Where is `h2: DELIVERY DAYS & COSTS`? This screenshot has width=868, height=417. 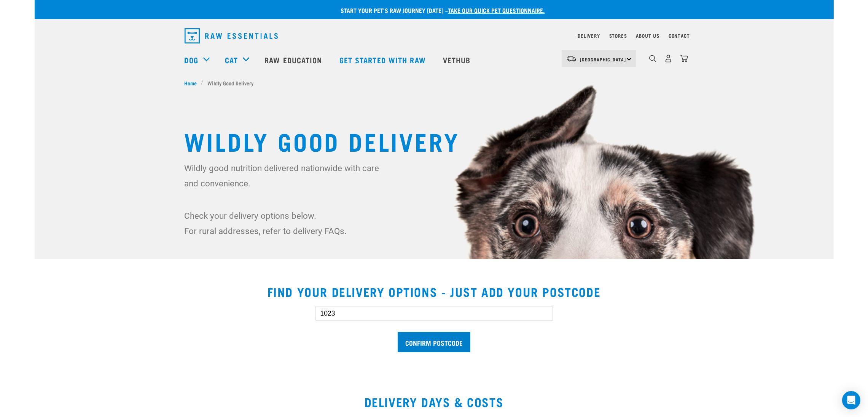
h2: DELIVERY DAYS & COSTS is located at coordinates (434, 402).